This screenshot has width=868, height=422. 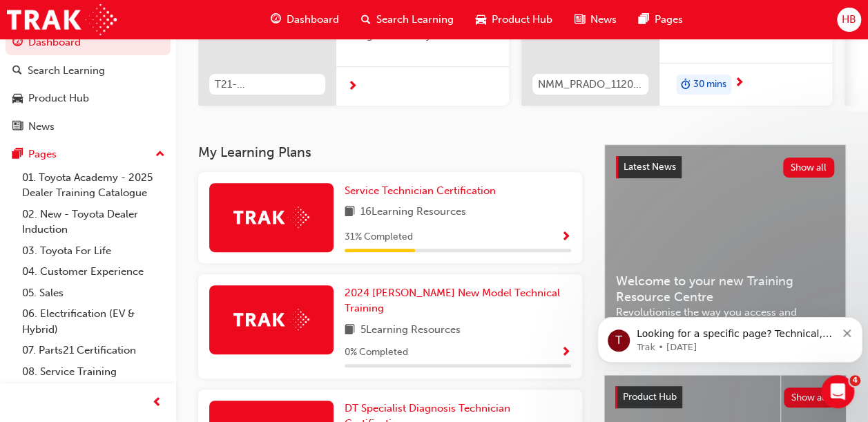 I want to click on a: 09. Technical Training, so click(x=93, y=392).